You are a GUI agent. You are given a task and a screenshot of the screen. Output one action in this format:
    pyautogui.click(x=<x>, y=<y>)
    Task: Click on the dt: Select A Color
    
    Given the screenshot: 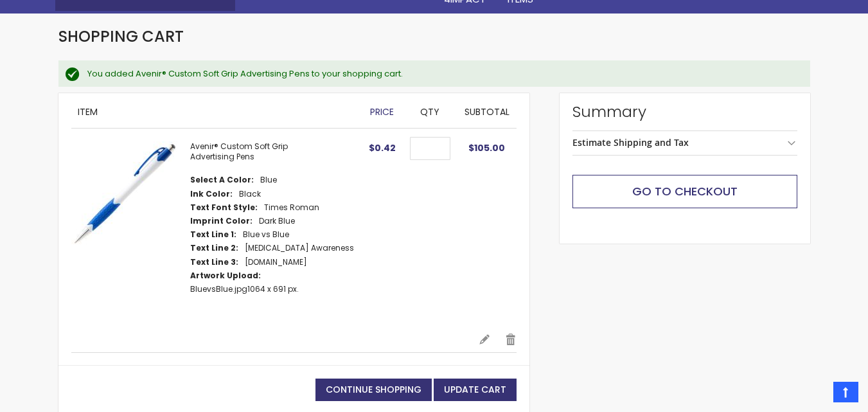 What is the action you would take?
    pyautogui.click(x=221, y=180)
    